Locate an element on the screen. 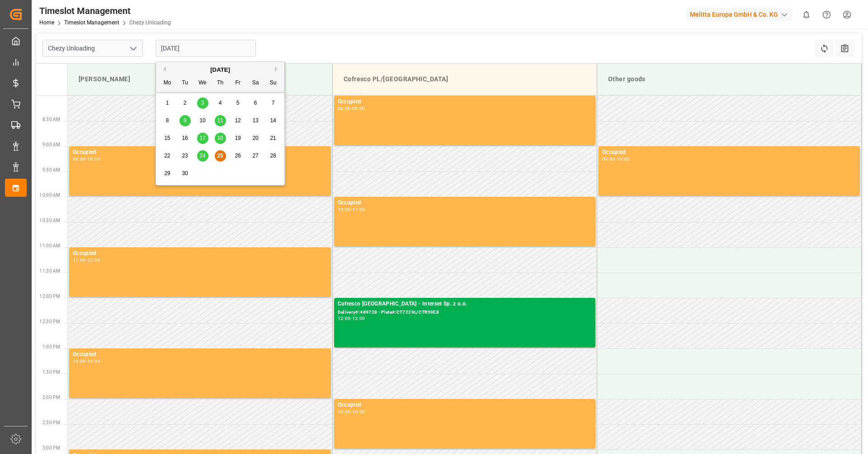 This screenshot has width=868, height=454. span: 18 is located at coordinates (220, 138).